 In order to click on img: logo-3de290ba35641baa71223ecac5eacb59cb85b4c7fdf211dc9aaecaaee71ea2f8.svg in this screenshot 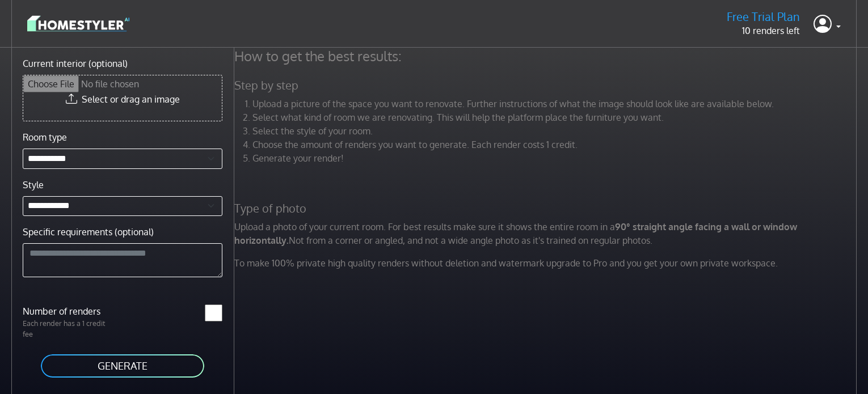, I will do `click(78, 23)`.